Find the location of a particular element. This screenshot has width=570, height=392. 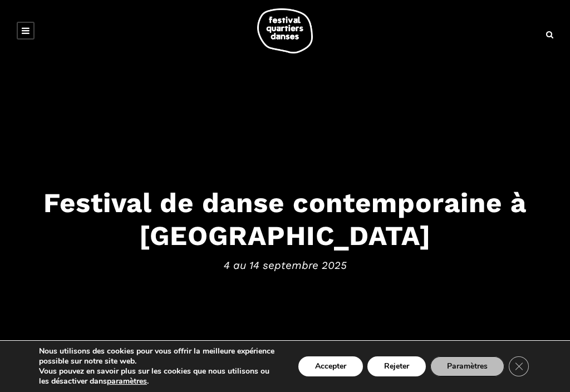

button: Accepter is located at coordinates (331, 366).